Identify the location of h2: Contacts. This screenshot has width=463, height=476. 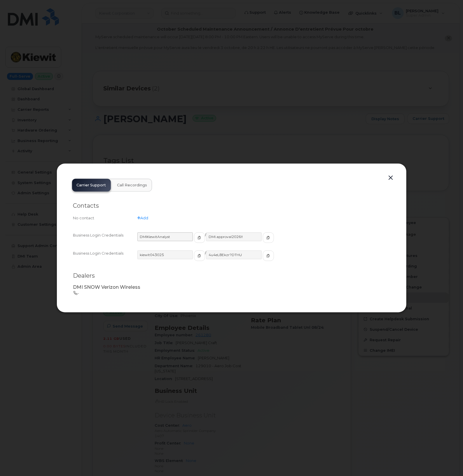
(232, 206).